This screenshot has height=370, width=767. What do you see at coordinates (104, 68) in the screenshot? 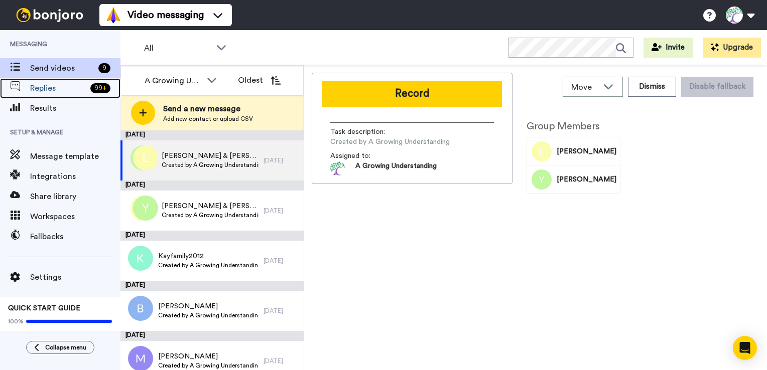
I see `div: 9` at bounding box center [104, 68].